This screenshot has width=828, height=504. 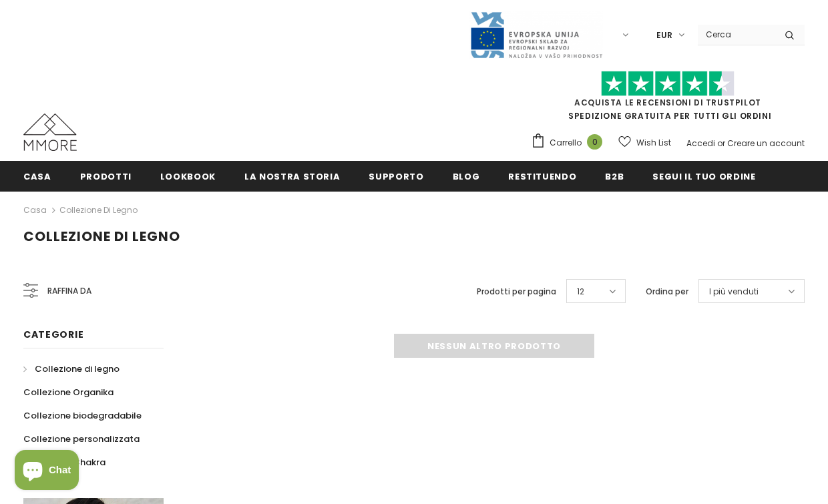 I want to click on a: Segui il tuo ordine, so click(x=704, y=175).